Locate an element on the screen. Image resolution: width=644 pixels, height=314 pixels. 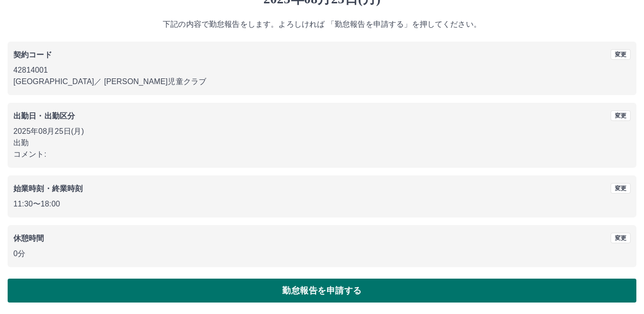
button: 勤怠報告を申請する is located at coordinates (322, 290).